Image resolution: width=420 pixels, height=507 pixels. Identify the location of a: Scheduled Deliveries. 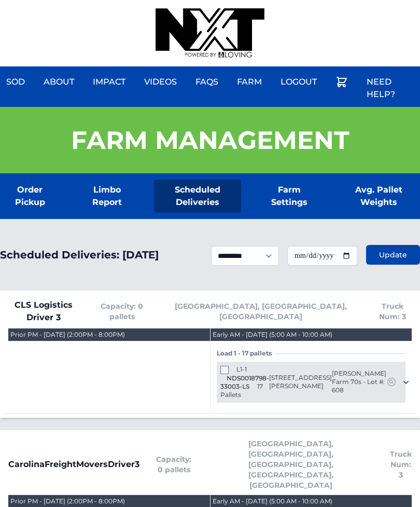
(198, 196).